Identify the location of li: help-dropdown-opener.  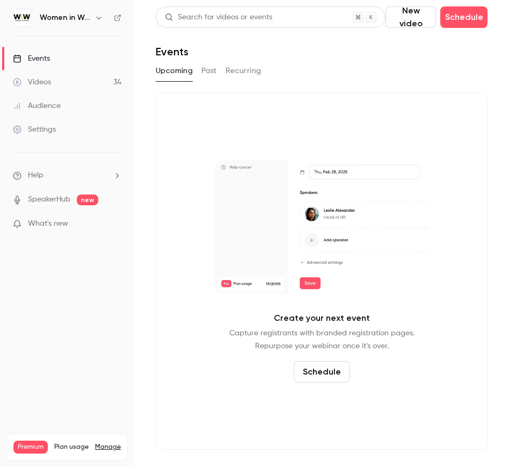
(67, 175).